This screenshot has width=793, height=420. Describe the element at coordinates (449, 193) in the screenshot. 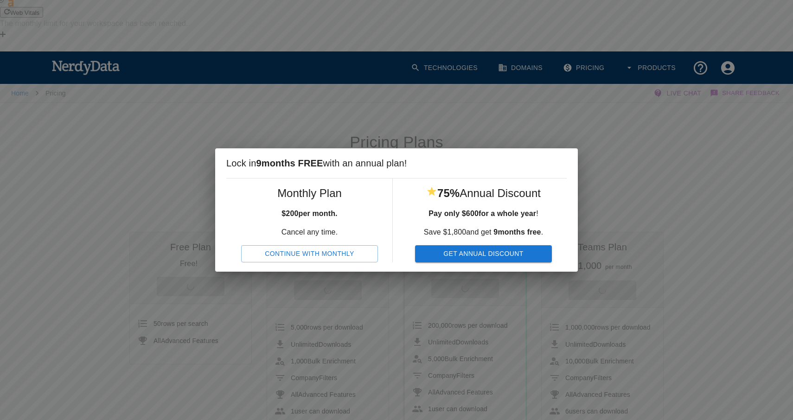

I see `b: 75%` at that location.